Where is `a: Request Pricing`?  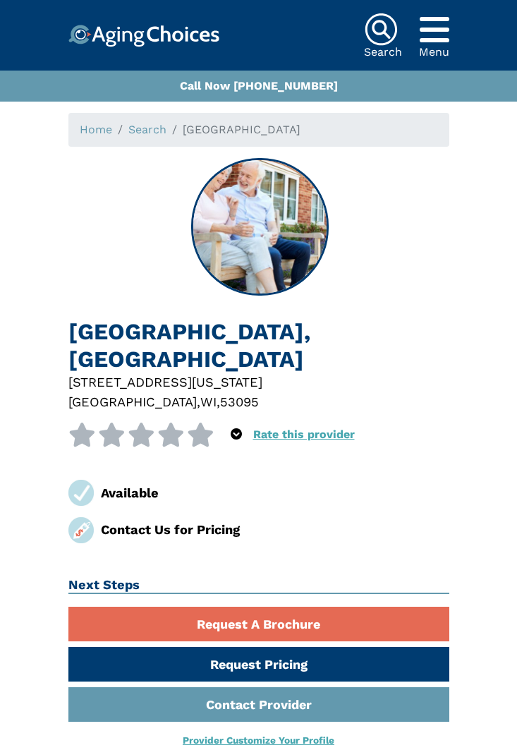
a: Request Pricing is located at coordinates (259, 664).